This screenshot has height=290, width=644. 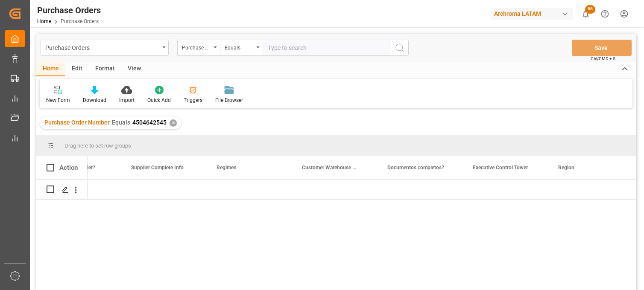 I want to click on div: Action, so click(x=68, y=167).